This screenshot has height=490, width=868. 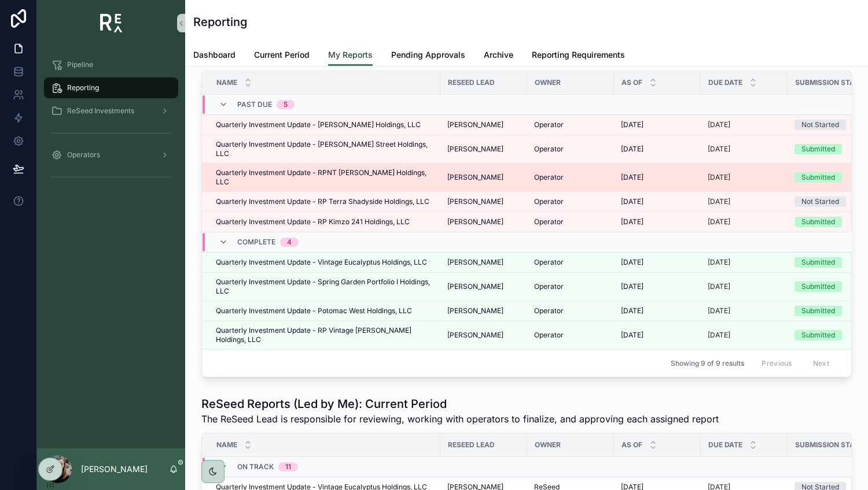 What do you see at coordinates (325, 202) in the screenshot?
I see `a: Quarterly Investment Update - RP Terra Shadyside Holdings, LLC` at bounding box center [325, 202].